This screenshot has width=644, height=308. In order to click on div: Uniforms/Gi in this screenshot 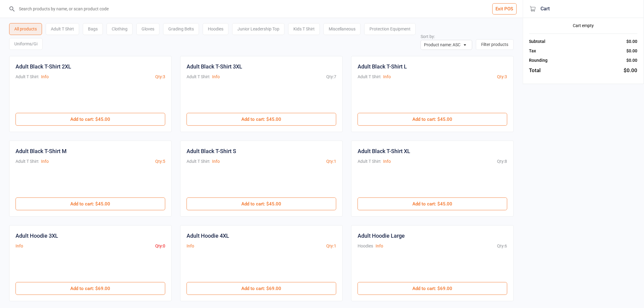, I will do `click(26, 44)`.